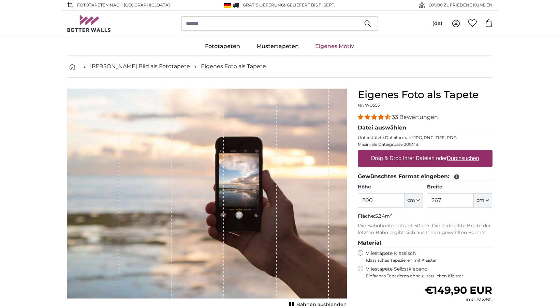 This screenshot has width=559, height=306. Describe the element at coordinates (427, 257) in the screenshot. I see `label: Vliestapete Klassisch` at that location.